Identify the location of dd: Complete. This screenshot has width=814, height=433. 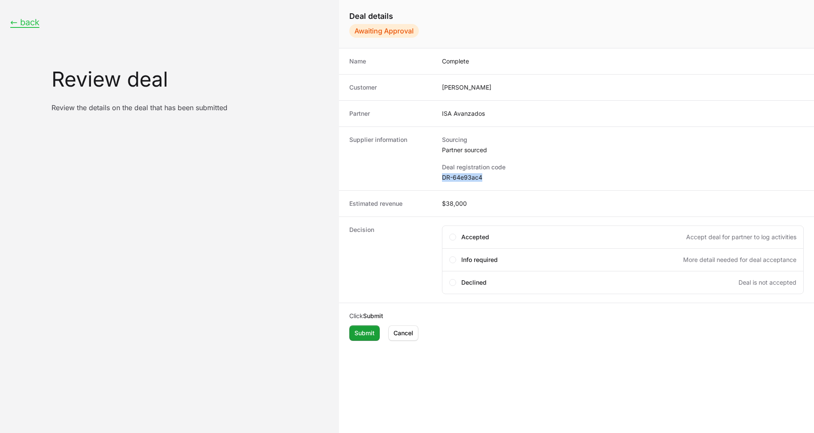
(622, 61).